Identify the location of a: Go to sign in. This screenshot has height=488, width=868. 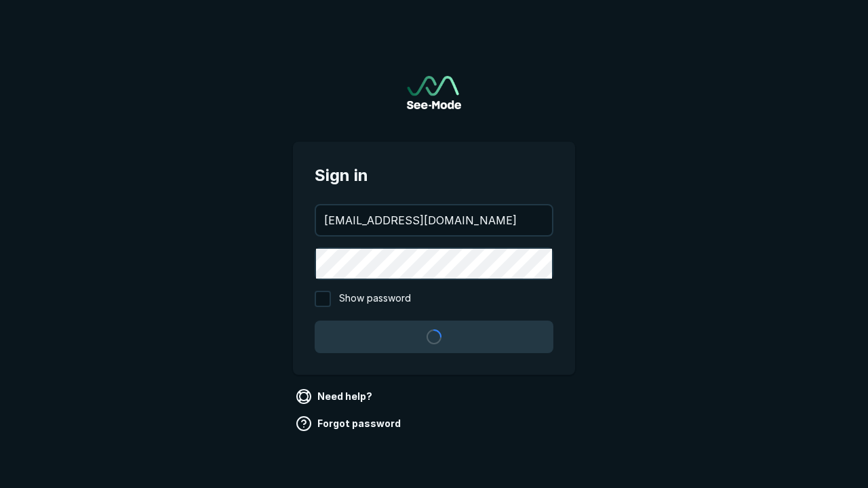
(434, 92).